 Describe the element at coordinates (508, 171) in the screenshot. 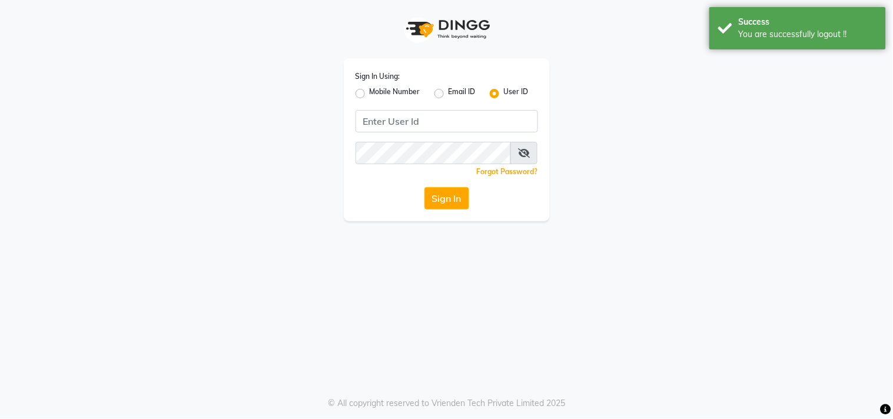

I see `a: Forgot Password?` at that location.